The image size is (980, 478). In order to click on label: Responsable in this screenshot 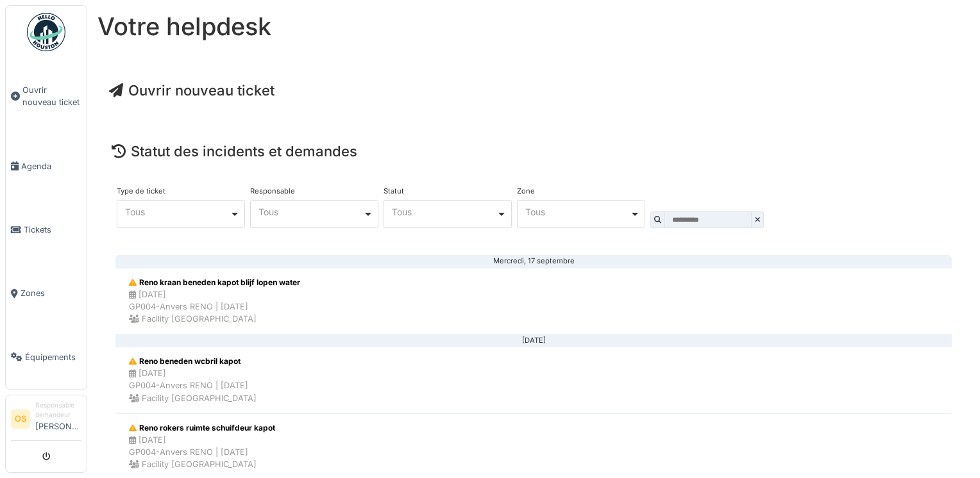, I will do `click(273, 191)`.